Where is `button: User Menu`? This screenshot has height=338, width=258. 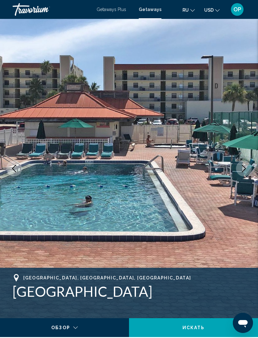 button: User Menu is located at coordinates (237, 9).